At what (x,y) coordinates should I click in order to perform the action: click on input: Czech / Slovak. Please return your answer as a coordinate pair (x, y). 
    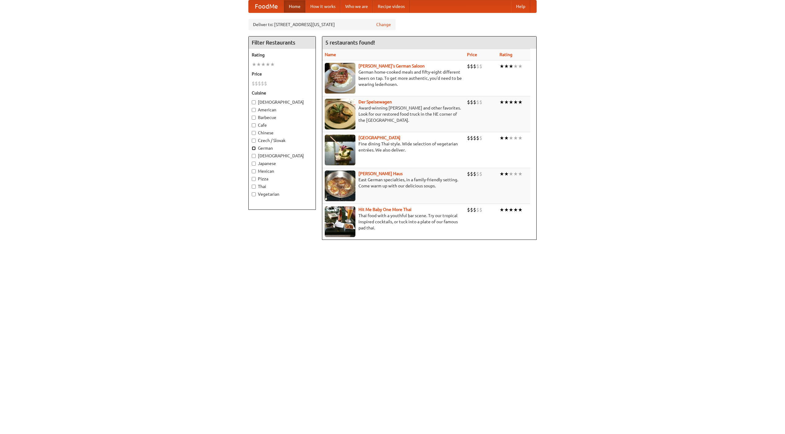
    Looking at the image, I should click on (254, 140).